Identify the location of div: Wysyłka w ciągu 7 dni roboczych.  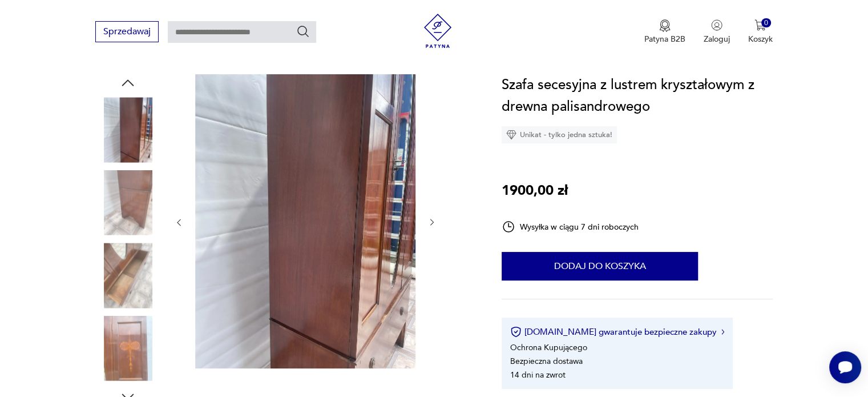
(570, 226).